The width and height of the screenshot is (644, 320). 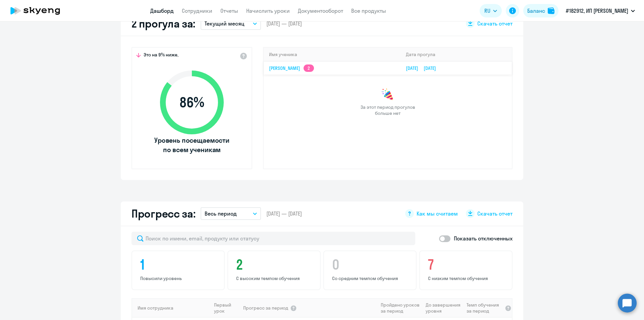 What do you see at coordinates (227, 307) in the screenshot?
I see `th: Первый урок` at bounding box center [227, 307].